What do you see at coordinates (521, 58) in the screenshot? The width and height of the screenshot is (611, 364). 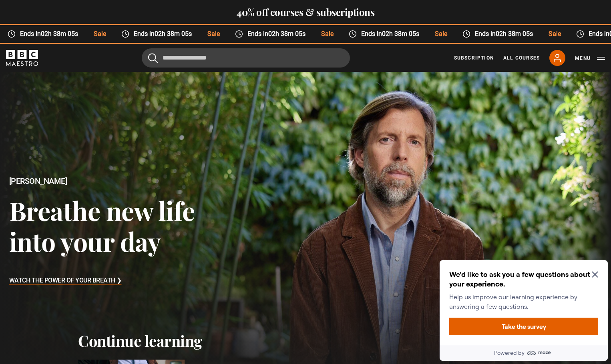 I see `a: All Courses` at bounding box center [521, 58].